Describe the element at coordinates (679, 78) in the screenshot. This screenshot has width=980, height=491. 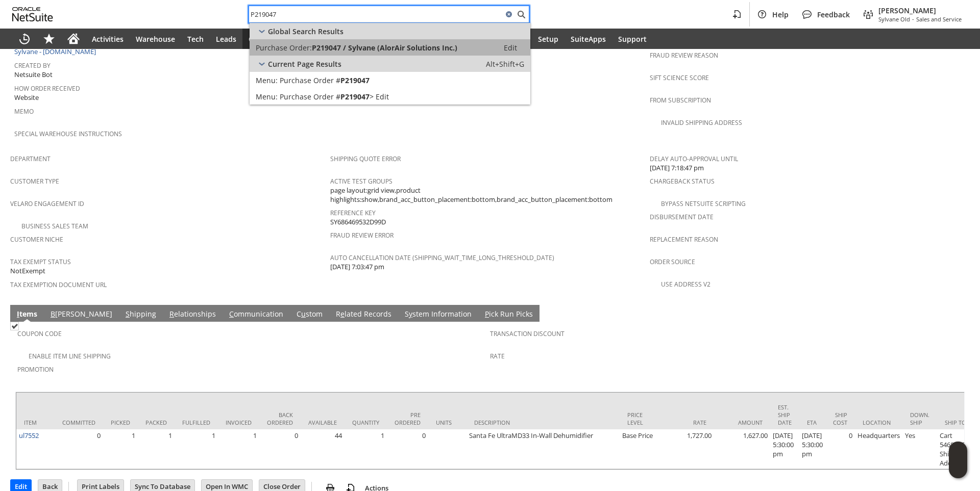
I see `a: Sift Science Score` at that location.